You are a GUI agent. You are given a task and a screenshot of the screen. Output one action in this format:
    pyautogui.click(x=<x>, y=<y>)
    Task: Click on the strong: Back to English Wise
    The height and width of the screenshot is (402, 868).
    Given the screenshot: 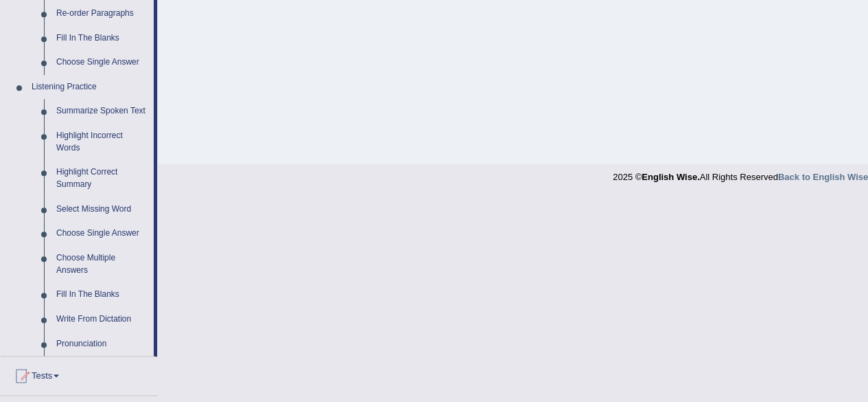 What is the action you would take?
    pyautogui.click(x=823, y=177)
    